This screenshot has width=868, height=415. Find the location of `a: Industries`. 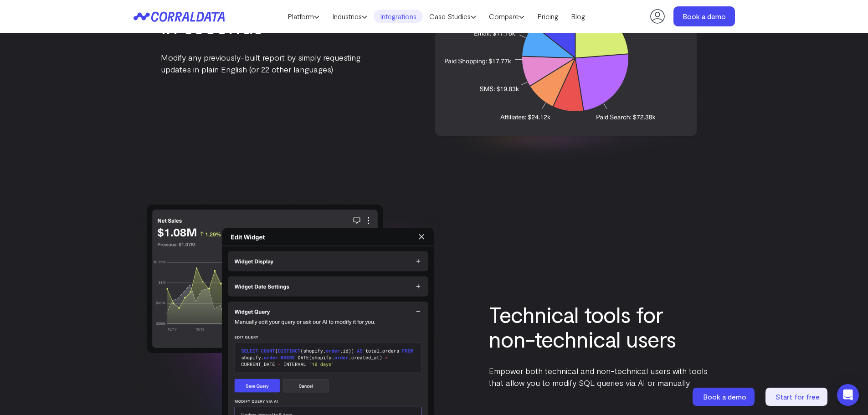

a: Industries is located at coordinates (350, 17).